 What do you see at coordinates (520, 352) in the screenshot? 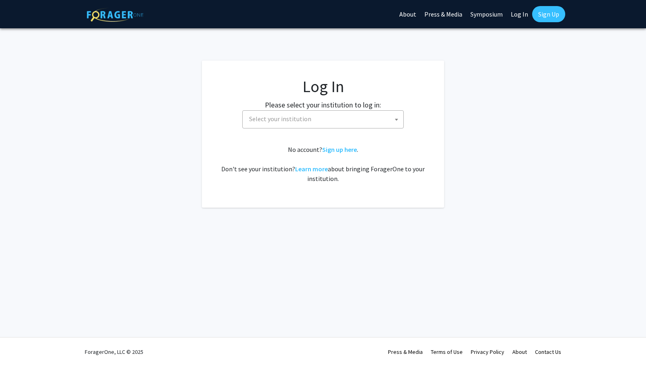
I see `a: About` at bounding box center [520, 352].